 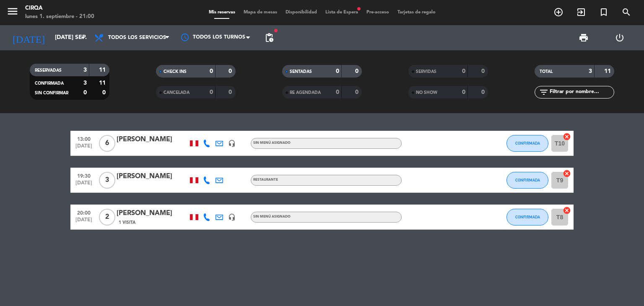 What do you see at coordinates (426, 93) in the screenshot?
I see `span: NO SHOW` at bounding box center [426, 93].